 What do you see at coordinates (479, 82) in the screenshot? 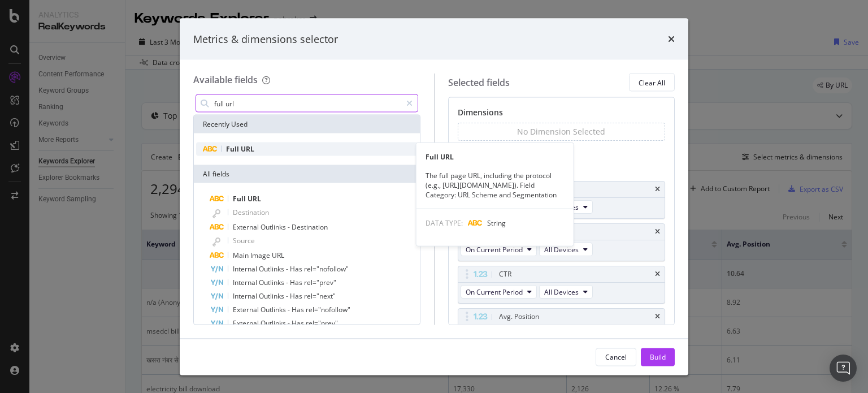
I see `div: Selected fields` at bounding box center [479, 82].